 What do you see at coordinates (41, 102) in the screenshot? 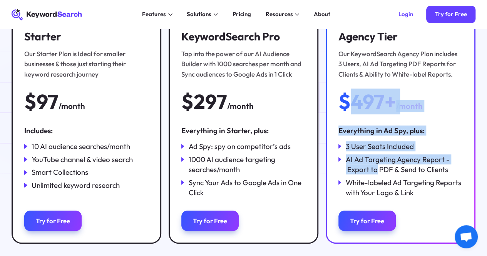
I see `div: $97` at bounding box center [41, 102].